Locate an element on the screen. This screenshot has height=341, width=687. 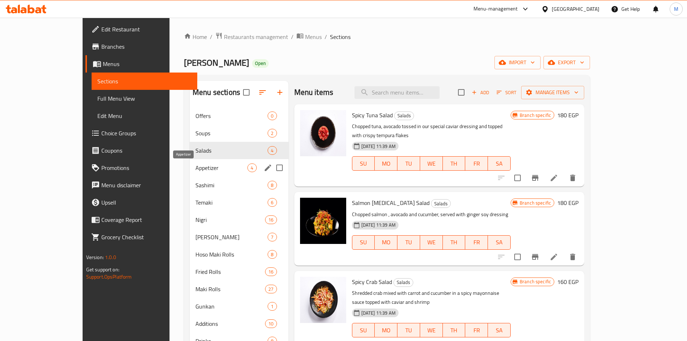
span: export is located at coordinates (567, 62).